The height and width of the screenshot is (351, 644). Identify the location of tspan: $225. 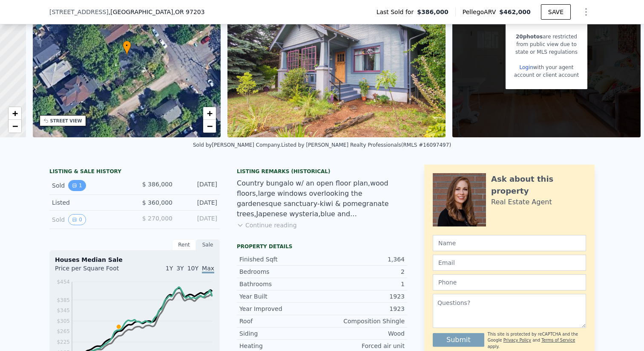
(63, 342).